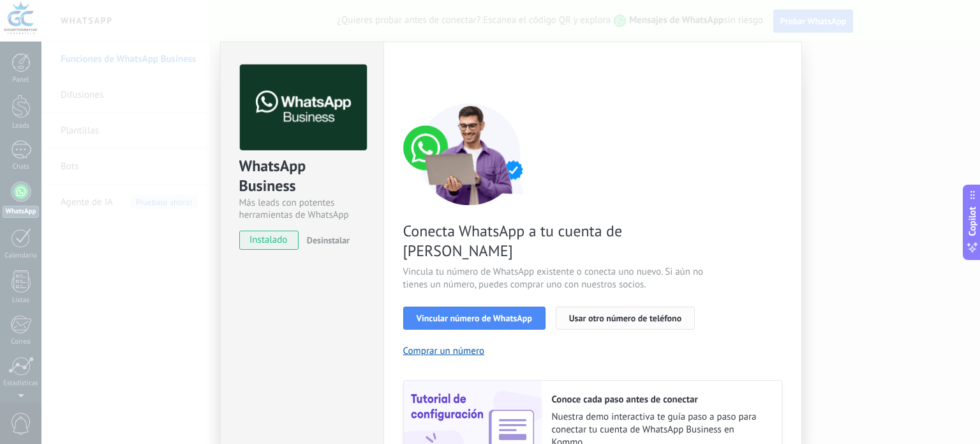 Image resolution: width=980 pixels, height=444 pixels. I want to click on span: Usar otro número de teléfono, so click(625, 318).